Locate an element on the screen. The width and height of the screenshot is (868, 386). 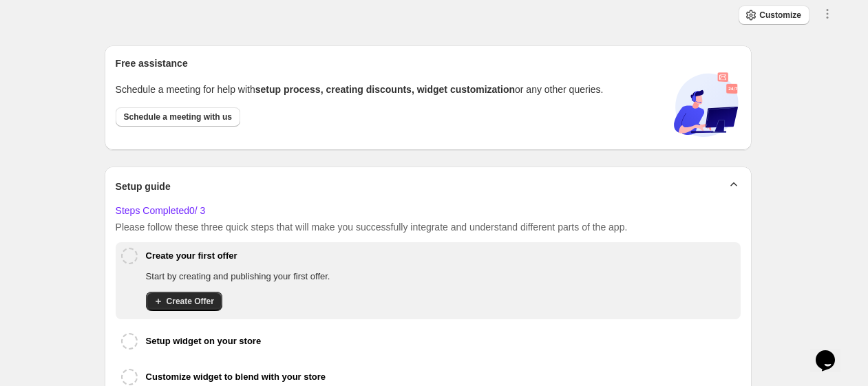
span: Setup guide is located at coordinates (143, 187).